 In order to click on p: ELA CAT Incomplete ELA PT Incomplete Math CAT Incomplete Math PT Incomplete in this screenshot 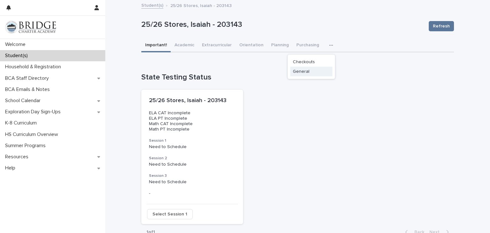, I will do `click(192, 121)`.